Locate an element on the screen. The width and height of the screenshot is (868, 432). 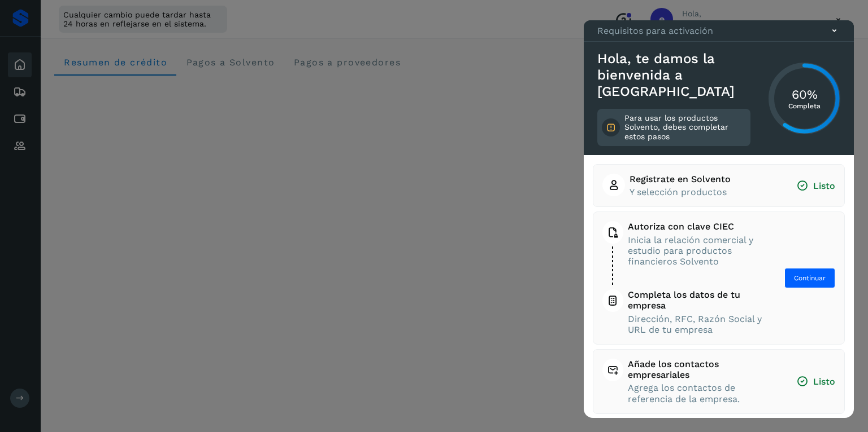
span: Continuar is located at coordinates (810, 278).